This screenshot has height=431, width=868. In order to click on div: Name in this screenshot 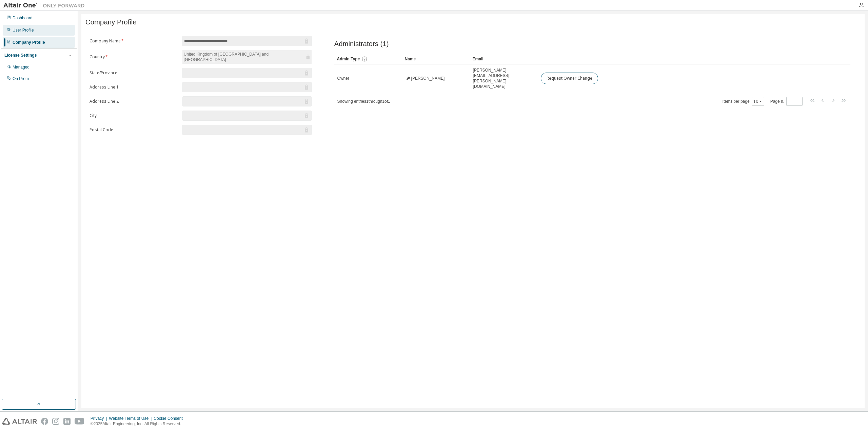, I will do `click(436, 59)`.